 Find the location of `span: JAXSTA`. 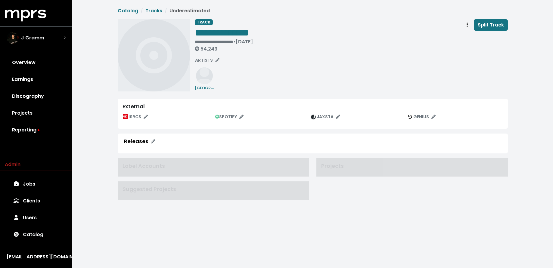

span: JAXSTA is located at coordinates (326, 117).